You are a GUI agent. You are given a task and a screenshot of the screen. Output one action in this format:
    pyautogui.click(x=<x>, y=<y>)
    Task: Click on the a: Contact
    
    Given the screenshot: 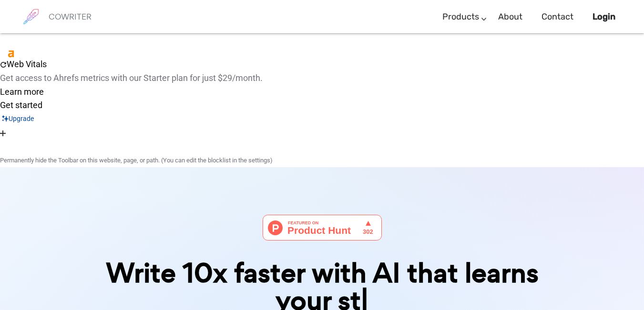 What is the action you would take?
    pyautogui.click(x=558, y=17)
    